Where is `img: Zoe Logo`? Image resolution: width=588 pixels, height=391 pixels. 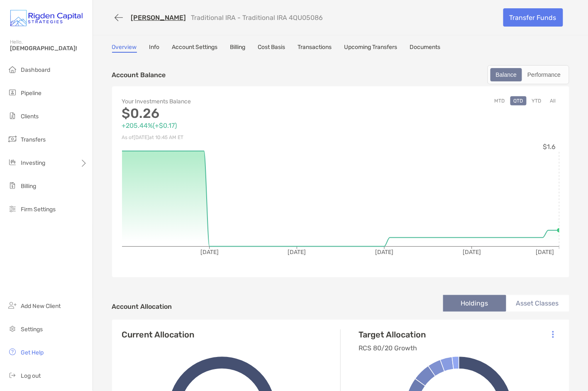
img: Zoe Logo is located at coordinates (46, 18).